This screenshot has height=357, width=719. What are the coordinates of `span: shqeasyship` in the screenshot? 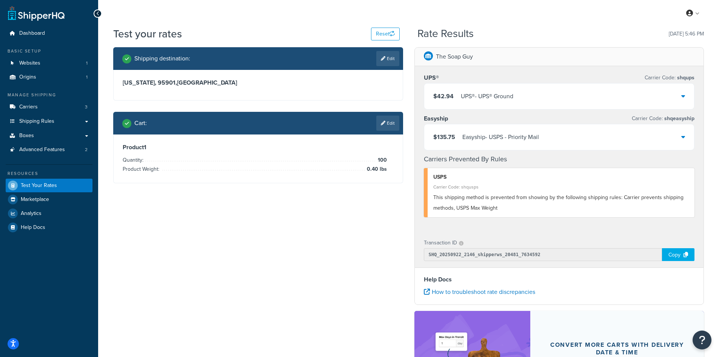 It's located at (679, 118).